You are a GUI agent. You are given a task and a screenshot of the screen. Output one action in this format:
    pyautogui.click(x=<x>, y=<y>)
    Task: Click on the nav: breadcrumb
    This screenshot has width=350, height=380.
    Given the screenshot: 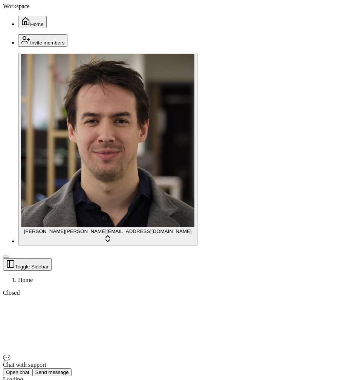 What is the action you would take?
    pyautogui.click(x=175, y=280)
    